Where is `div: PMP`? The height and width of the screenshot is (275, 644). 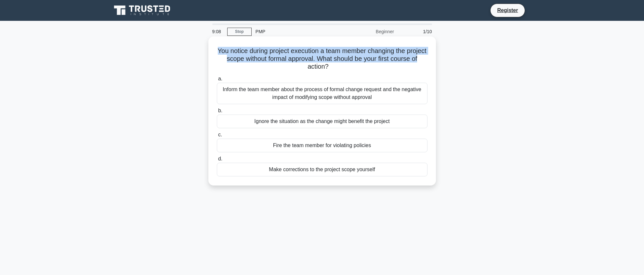
div: PMP is located at coordinates (296, 32).